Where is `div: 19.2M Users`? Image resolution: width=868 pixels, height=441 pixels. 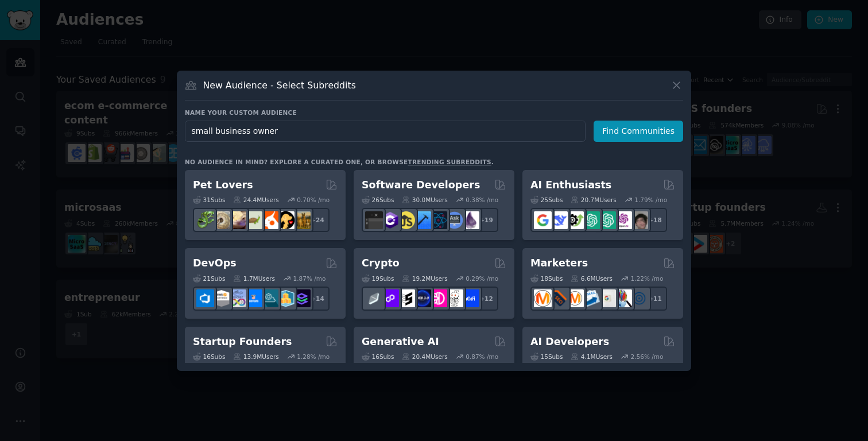
div: 19.2M Users is located at coordinates (424, 278).